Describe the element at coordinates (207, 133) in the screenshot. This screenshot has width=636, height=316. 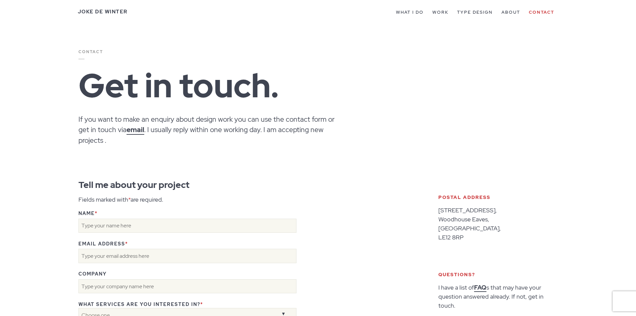
I see `p: If you want to make an enquiry about design work you can use the contact form or get in touch via...` at that location.